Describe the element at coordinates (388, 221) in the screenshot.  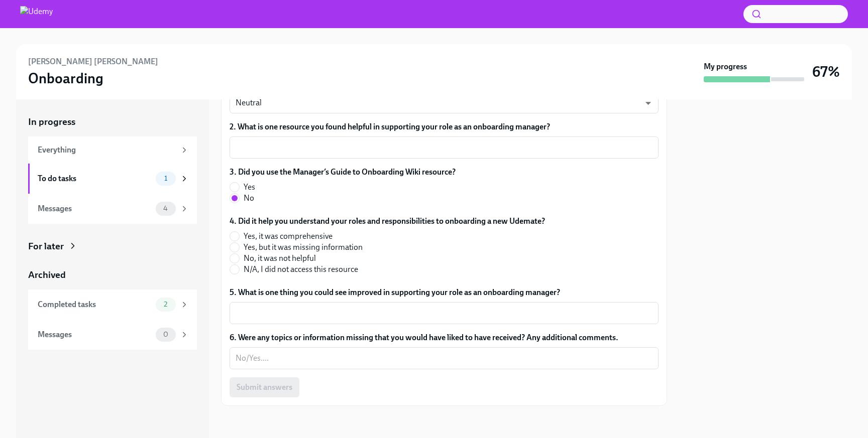
I see `label: 4. Did it help you understand your roles and responsibilities to onboarding a new Udemate?` at that location.